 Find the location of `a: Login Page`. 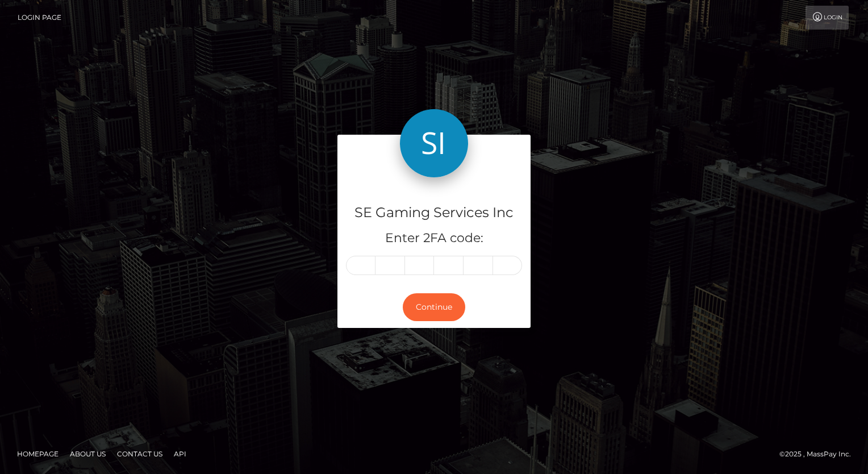

a: Login Page is located at coordinates (39, 18).